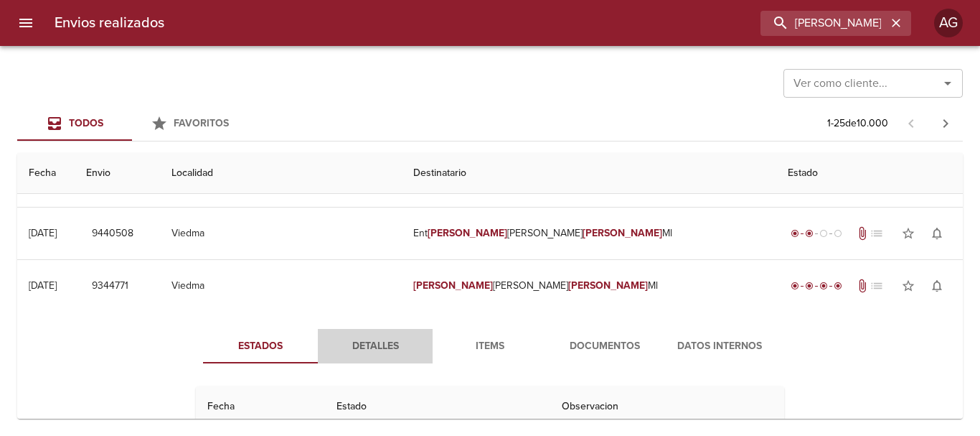  I want to click on th: Observacion, so click(667, 407).